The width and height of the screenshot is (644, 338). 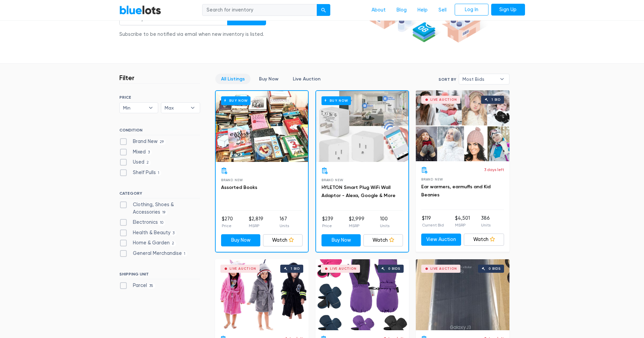 What do you see at coordinates (379, 10) in the screenshot?
I see `a: About` at bounding box center [379, 10].